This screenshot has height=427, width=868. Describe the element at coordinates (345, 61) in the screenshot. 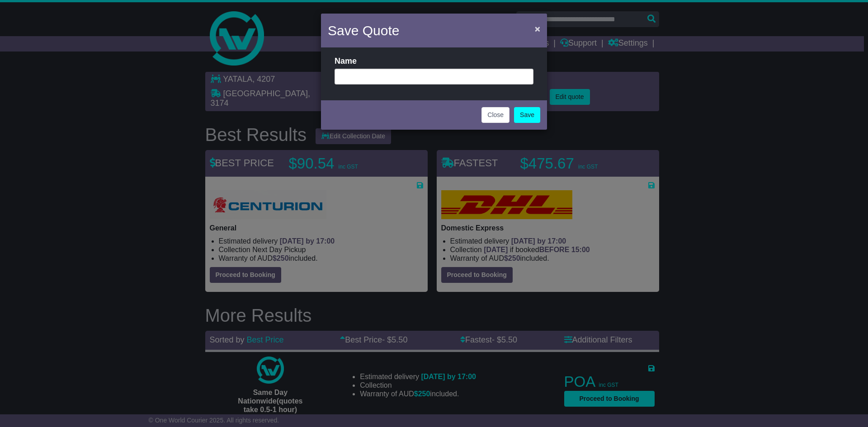

I see `label: Name` at that location.